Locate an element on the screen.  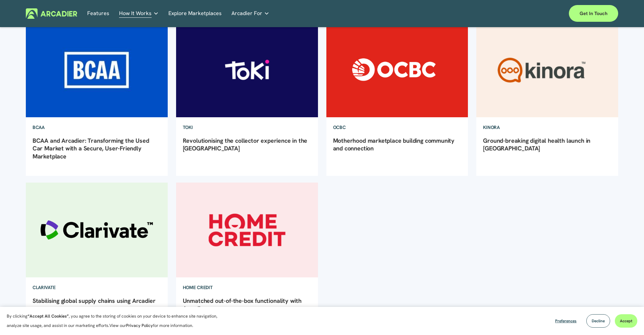
p: By clicking , you agree to the storing of cookies on your device to enhance site navigation, anal... is located at coordinates (116, 322).